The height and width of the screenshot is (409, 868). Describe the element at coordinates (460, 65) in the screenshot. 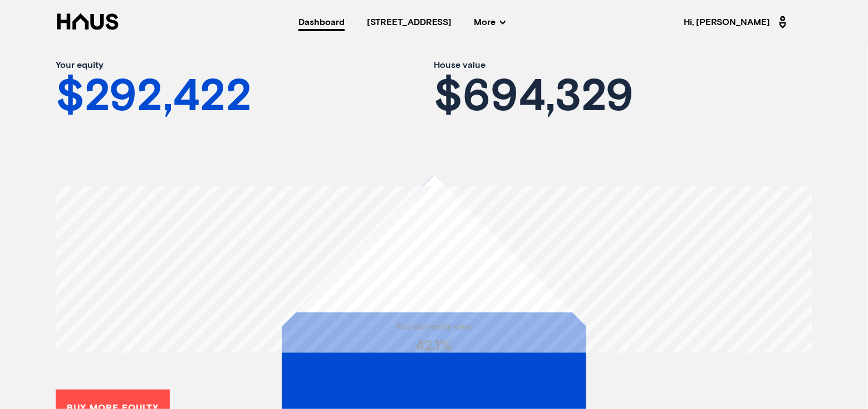

I see `span: House value` at that location.